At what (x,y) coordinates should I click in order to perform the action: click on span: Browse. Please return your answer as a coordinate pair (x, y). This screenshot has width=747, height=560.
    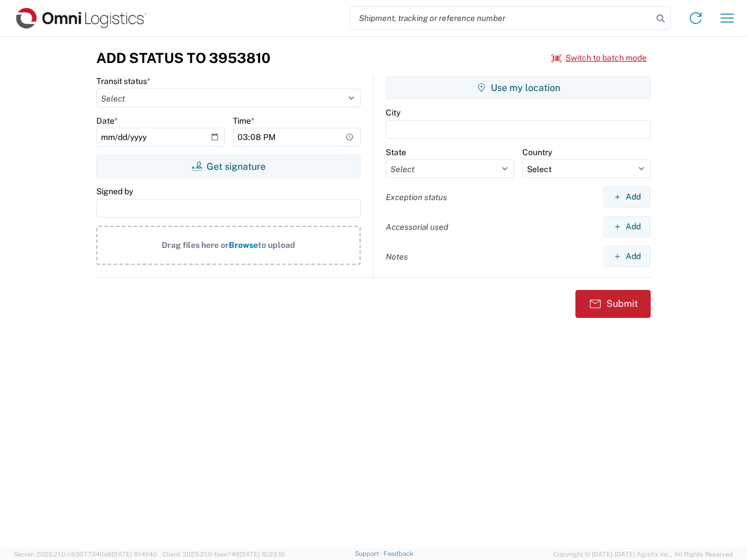
    Looking at the image, I should click on (243, 245).